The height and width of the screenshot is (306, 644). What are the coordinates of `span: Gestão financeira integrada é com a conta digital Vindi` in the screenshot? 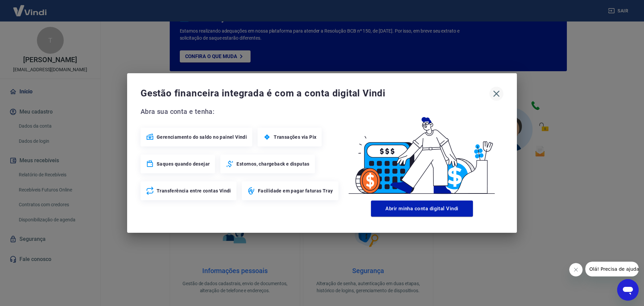 It's located at (315, 93).